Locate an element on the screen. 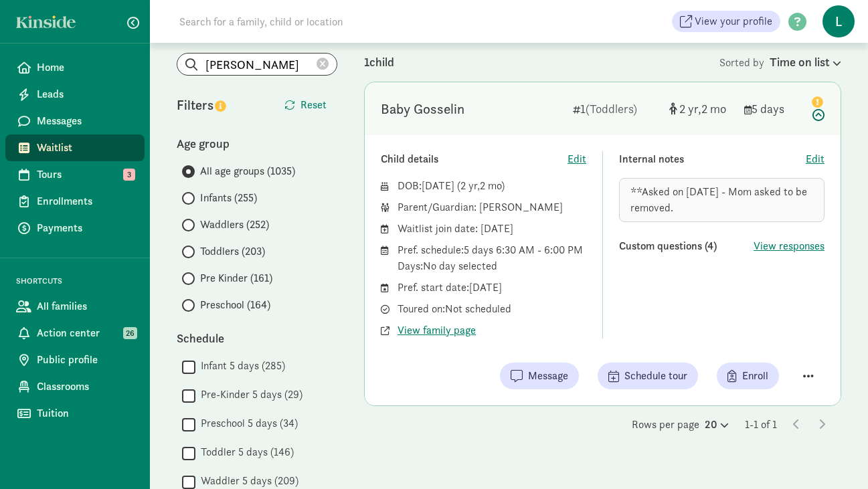 This screenshot has height=489, width=868. span: 26 is located at coordinates (130, 333).